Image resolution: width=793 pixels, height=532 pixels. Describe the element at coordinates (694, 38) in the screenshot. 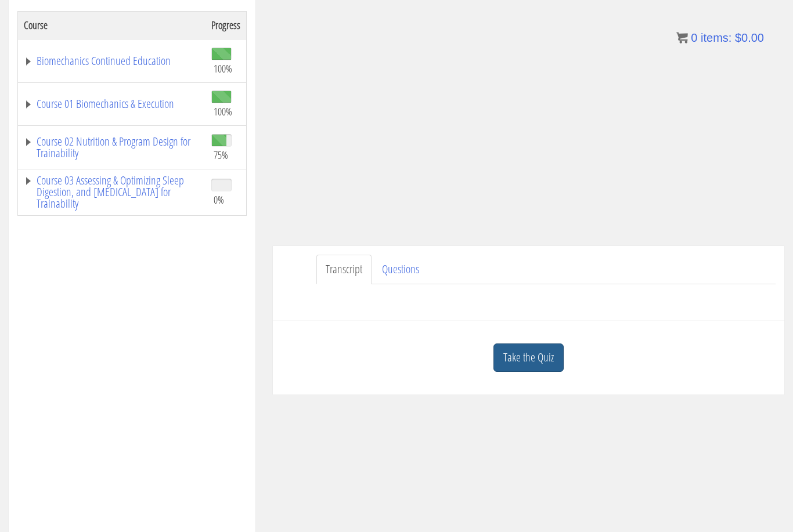

I see `span: 0` at that location.